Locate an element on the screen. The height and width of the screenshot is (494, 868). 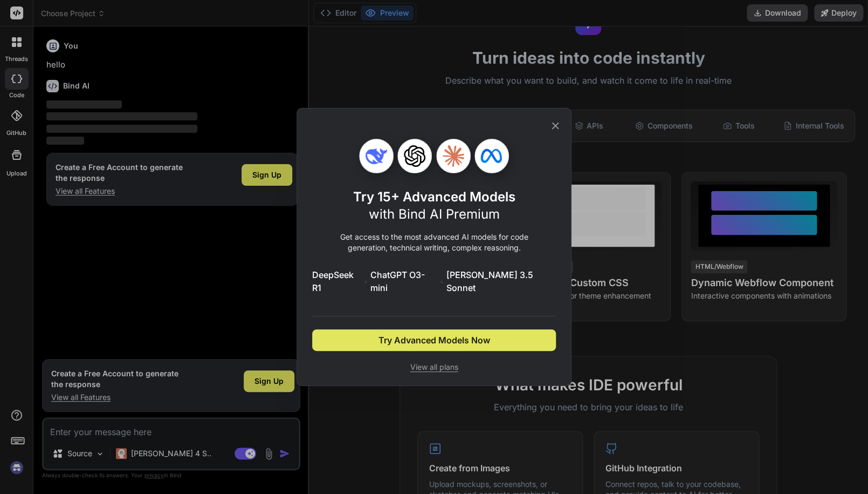
img: Deepseek is located at coordinates (376, 156).